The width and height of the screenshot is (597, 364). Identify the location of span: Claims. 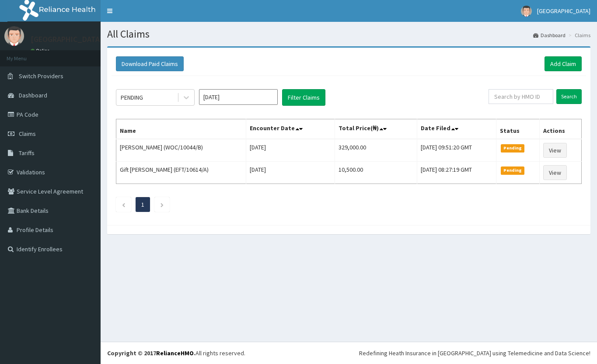
(27, 134).